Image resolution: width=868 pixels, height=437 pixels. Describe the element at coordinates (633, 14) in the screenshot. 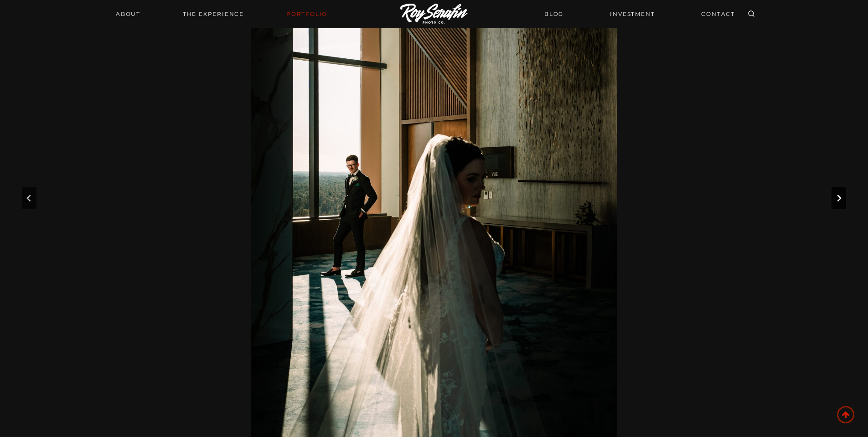

I see `a: INVESTMENT` at that location.